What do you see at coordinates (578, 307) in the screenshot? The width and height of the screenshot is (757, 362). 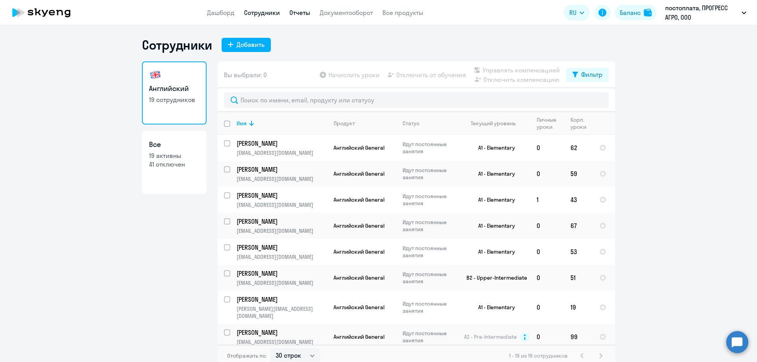 I see `td: 19` at bounding box center [578, 307].